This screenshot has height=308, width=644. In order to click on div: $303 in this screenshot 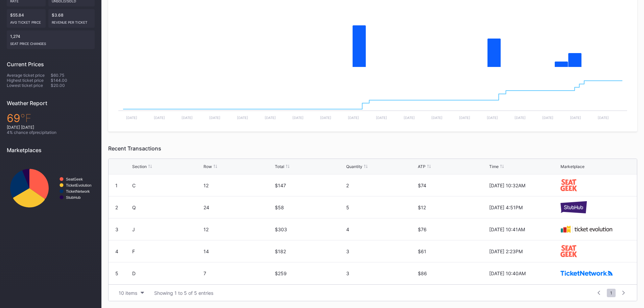, I will do `click(309, 229)`.